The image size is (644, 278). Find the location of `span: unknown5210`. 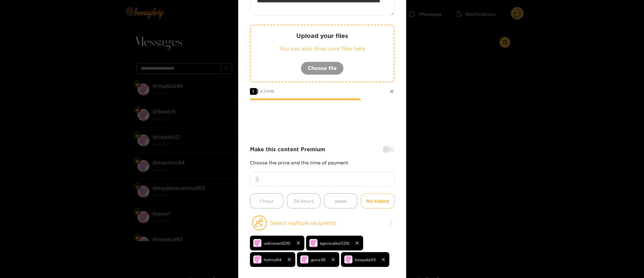

span: unknown5210 is located at coordinates (277, 244).